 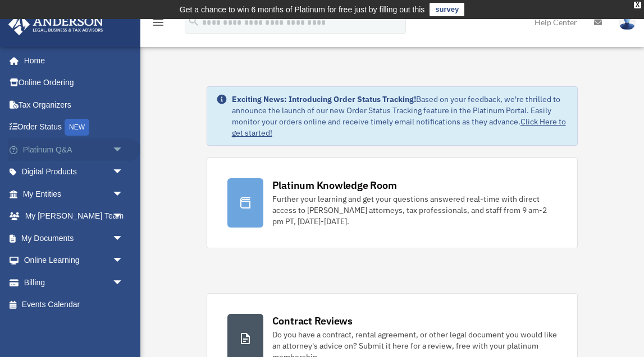 I want to click on a: Order StatusNEW, so click(x=74, y=127).